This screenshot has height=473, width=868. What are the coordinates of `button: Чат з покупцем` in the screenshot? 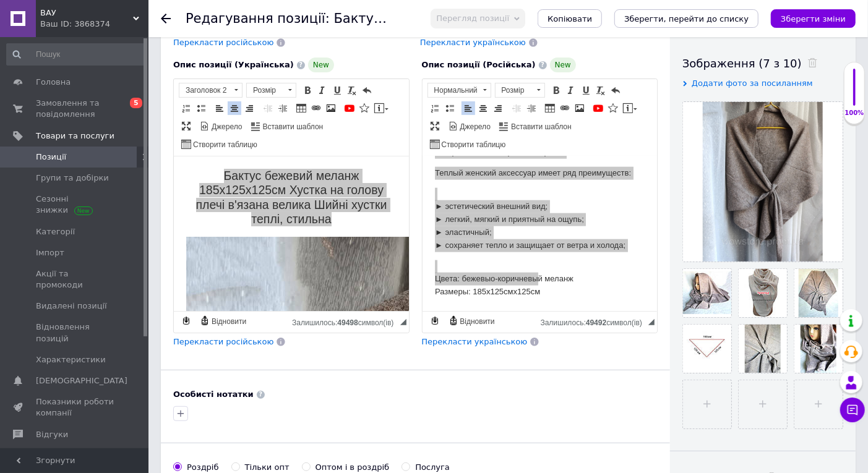 It's located at (852, 410).